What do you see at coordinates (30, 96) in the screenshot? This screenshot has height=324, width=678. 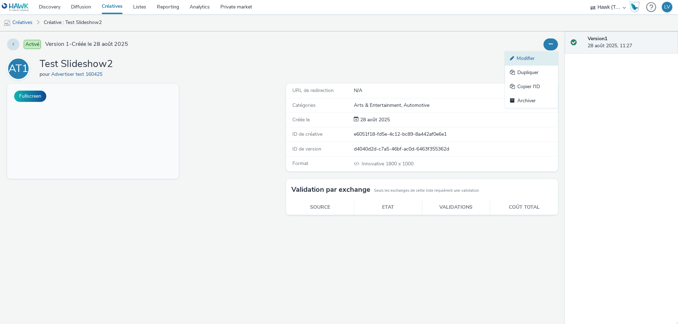 I see `button: Fullscreen` at bounding box center [30, 96].